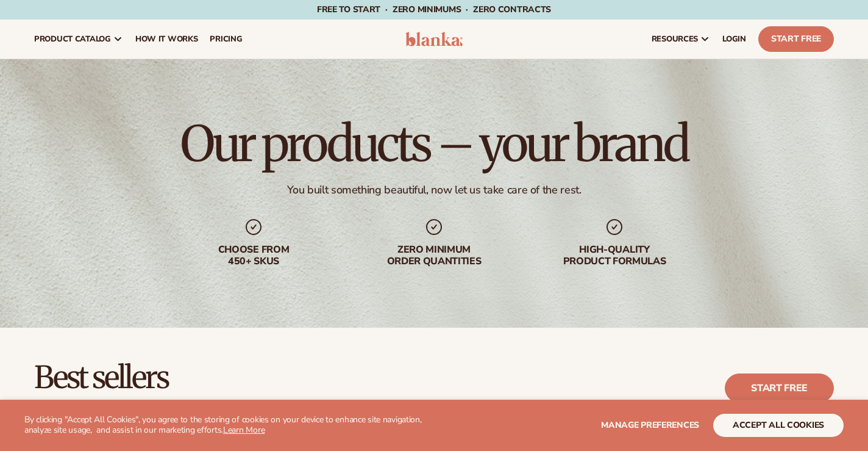 The width and height of the screenshot is (868, 451). What do you see at coordinates (434, 9) in the screenshot?
I see `span: Free to start · ZERO minimums · ZERO contracts` at bounding box center [434, 9].